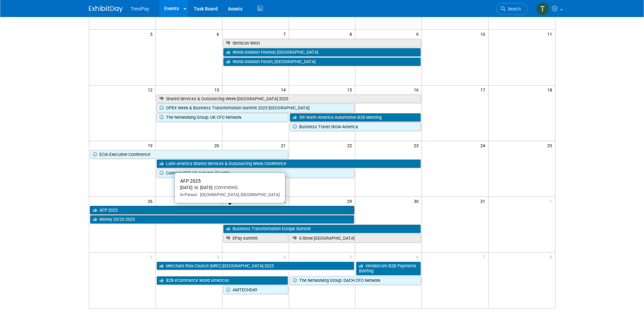  Describe the element at coordinates (284, 145) in the screenshot. I see `span: 21` at that location.